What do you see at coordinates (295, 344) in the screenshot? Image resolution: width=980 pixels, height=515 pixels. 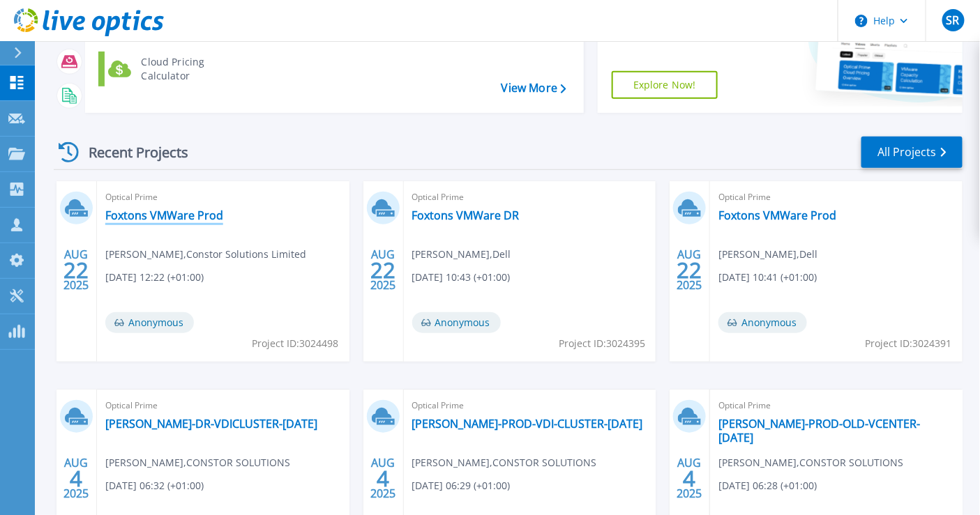 I see `span: Project ID: 3024498` at bounding box center [295, 344].